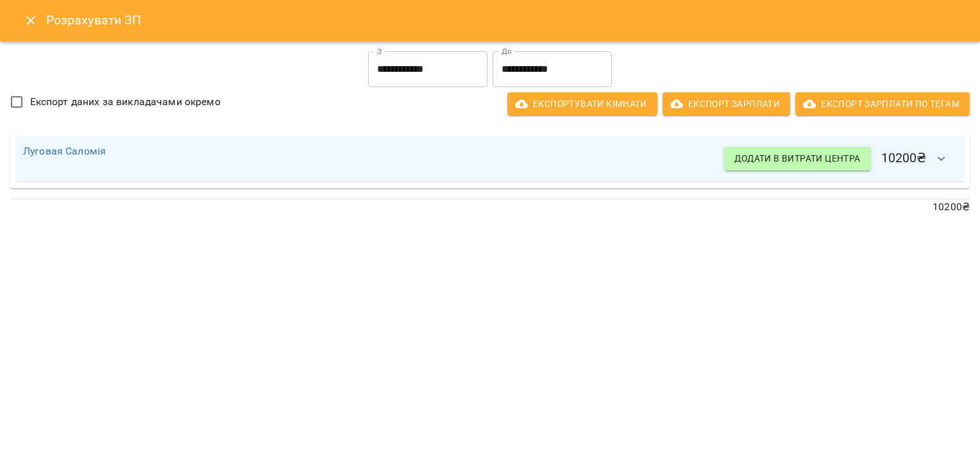  Describe the element at coordinates (726, 104) in the screenshot. I see `span: Експорт Зарплати` at that location.